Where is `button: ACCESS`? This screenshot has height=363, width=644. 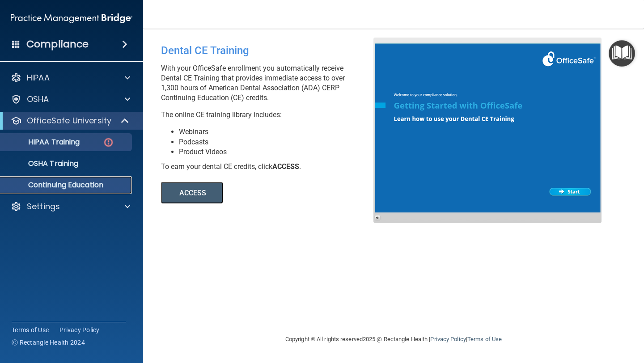 button: ACCESS is located at coordinates (192, 192).